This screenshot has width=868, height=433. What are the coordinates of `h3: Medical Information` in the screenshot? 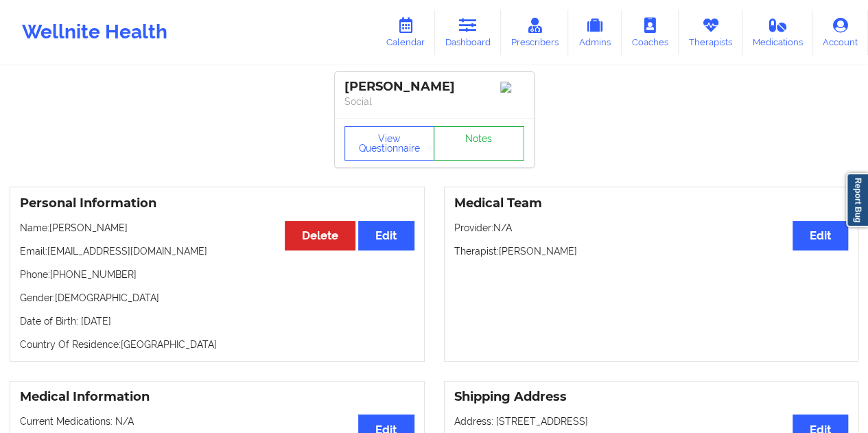 It's located at (217, 396).